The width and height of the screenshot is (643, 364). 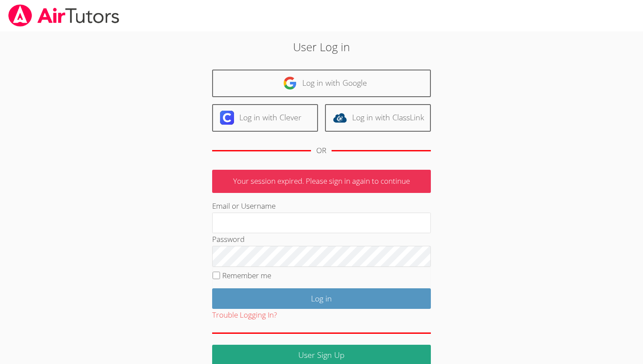 What do you see at coordinates (378, 118) in the screenshot?
I see `a: Log in with ClassLink` at bounding box center [378, 118].